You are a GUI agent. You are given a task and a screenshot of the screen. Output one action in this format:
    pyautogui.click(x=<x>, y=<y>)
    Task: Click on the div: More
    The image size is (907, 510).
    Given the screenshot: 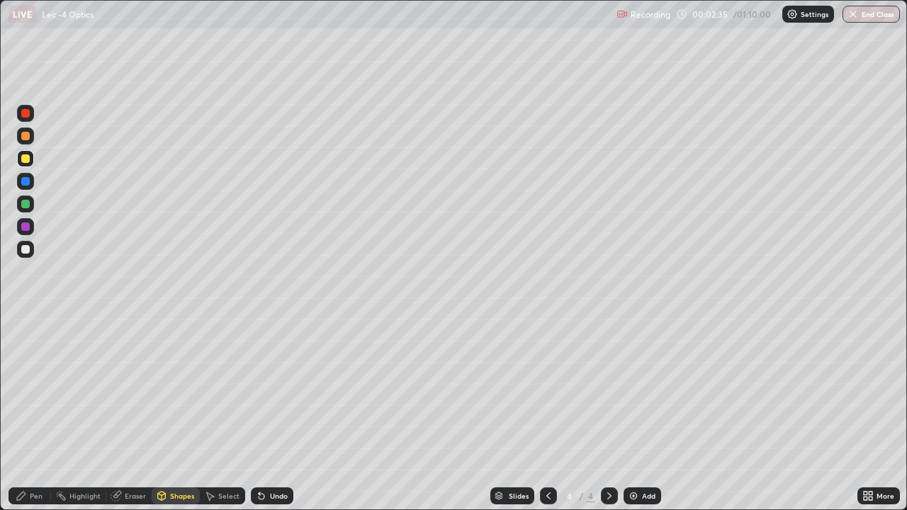 What is the action you would take?
    pyautogui.click(x=885, y=496)
    